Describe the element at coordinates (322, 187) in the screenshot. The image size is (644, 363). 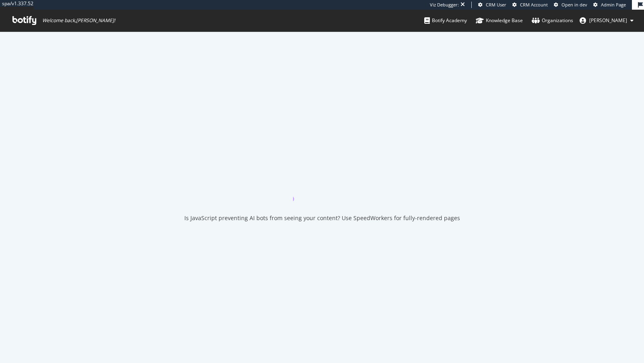
I see `div: animation` at that location.